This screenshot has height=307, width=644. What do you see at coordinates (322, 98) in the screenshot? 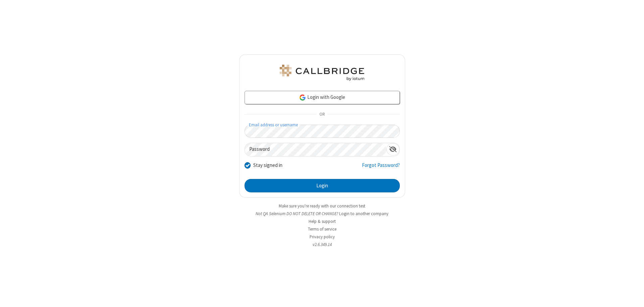
I see `a: Login with Google` at bounding box center [322, 98].